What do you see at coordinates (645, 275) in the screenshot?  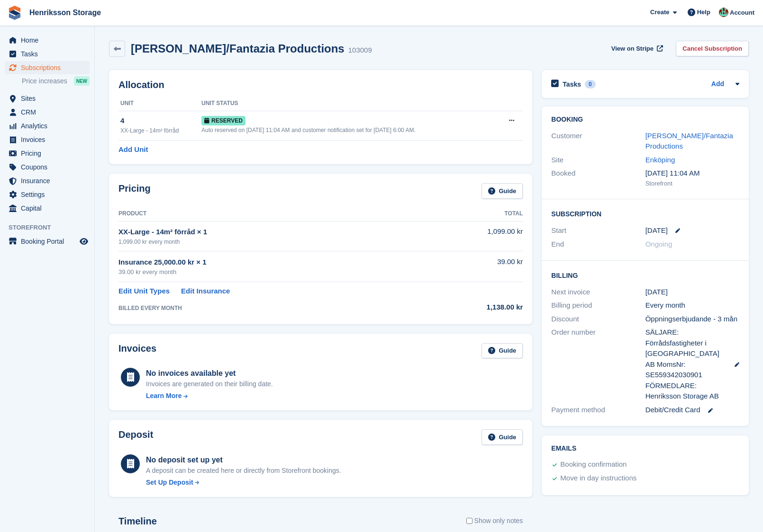 I see `h2: Billing` at bounding box center [645, 275].